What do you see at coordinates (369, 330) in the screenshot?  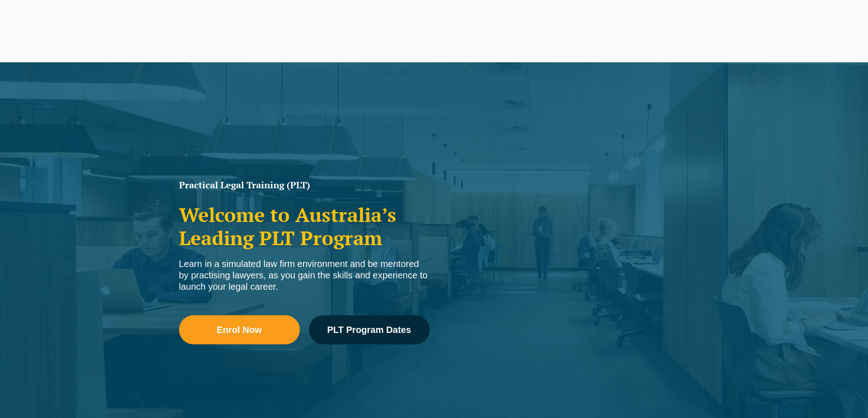 I see `a: PLT Program Dates` at bounding box center [369, 330].